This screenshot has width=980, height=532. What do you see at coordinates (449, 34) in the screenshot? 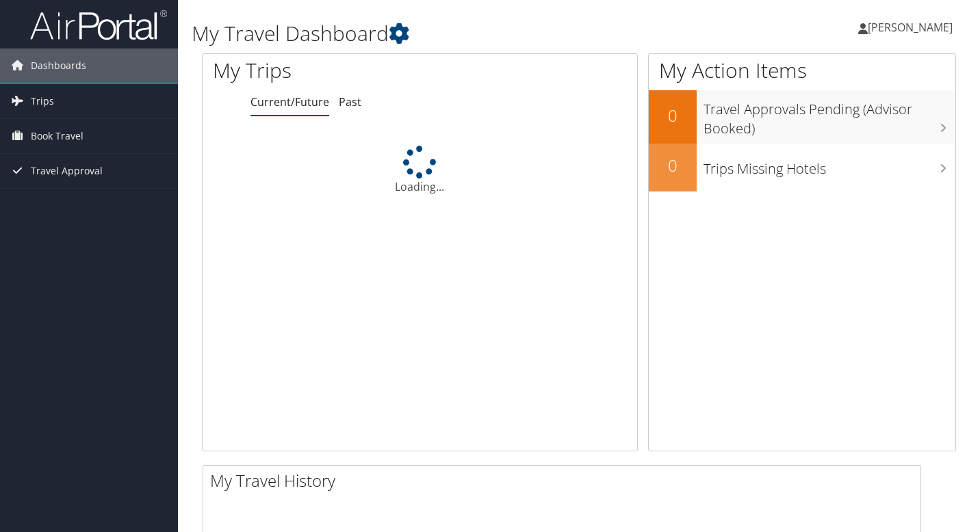
I see `h1: My Travel Dashboard` at bounding box center [449, 34].